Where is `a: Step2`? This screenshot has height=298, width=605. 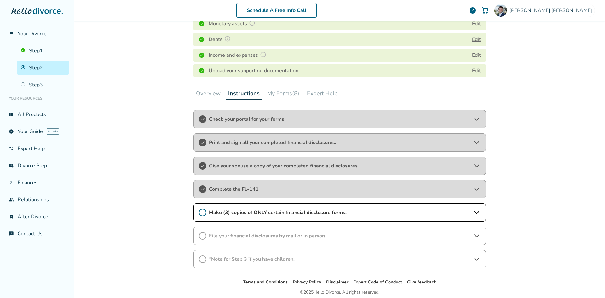 a: Step2 is located at coordinates (43, 68).